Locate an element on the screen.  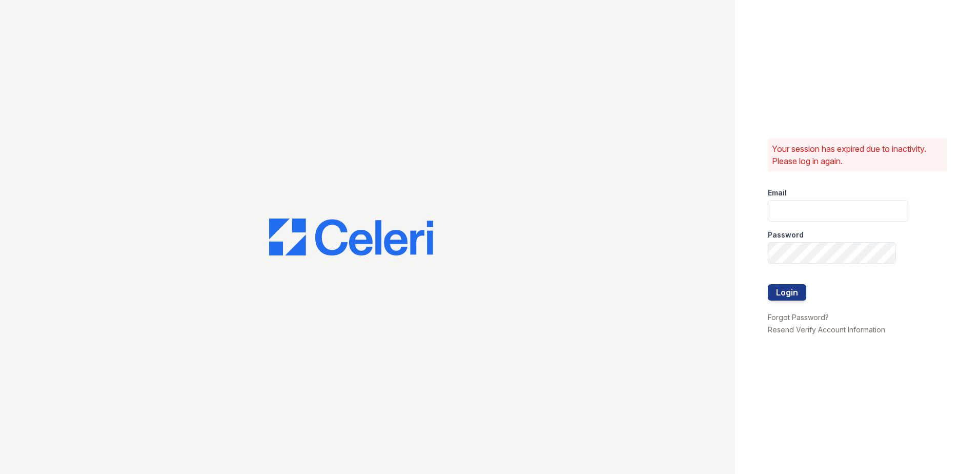
label: Email is located at coordinates (777, 192).